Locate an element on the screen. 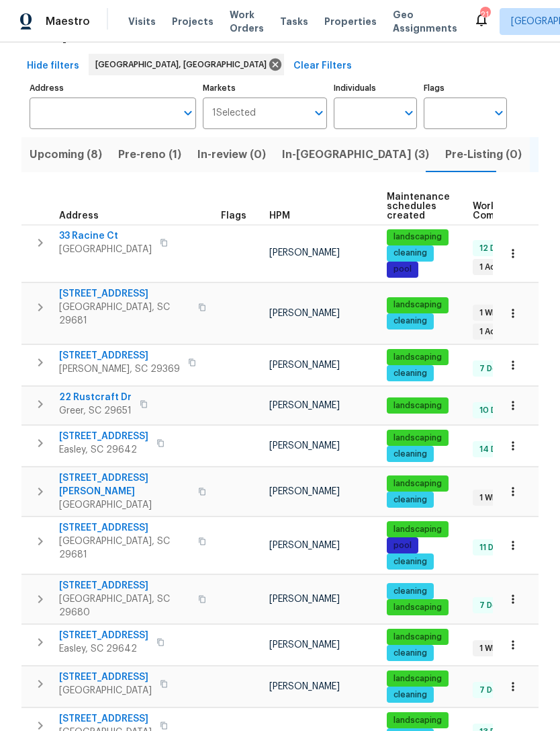  span: Maintenance schedules created is located at coordinates (418, 206).